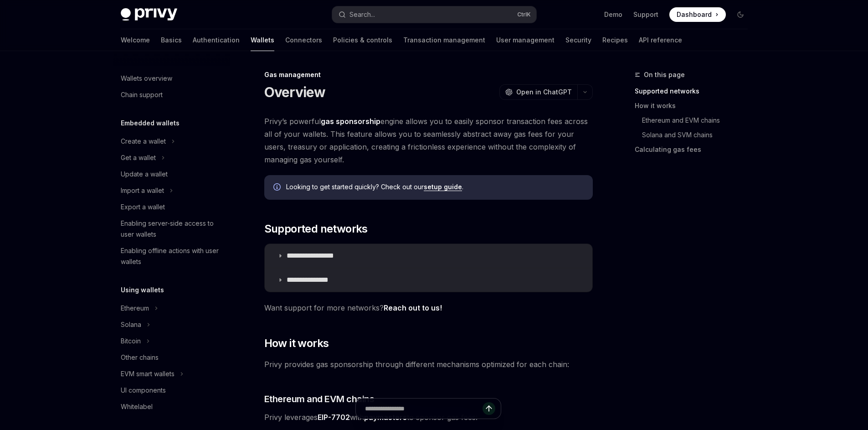 The height and width of the screenshot is (430, 868). I want to click on span: On this page, so click(664, 75).